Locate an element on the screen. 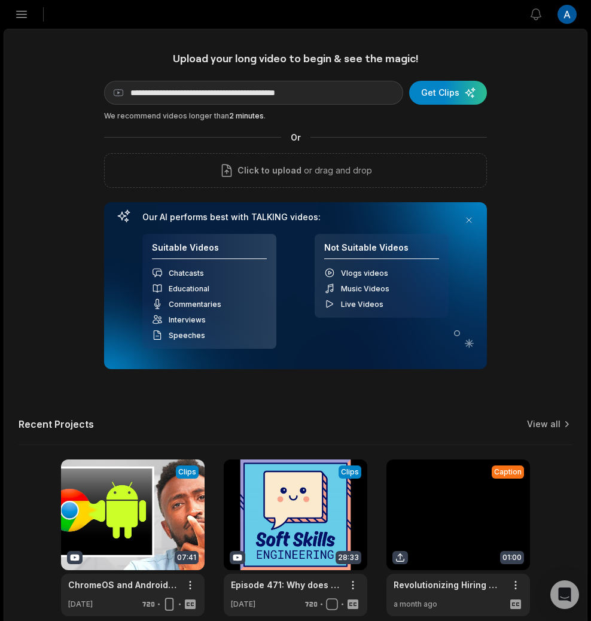 The width and height of the screenshot is (591, 621). h4: Not Suitable Videos is located at coordinates (382, 251).